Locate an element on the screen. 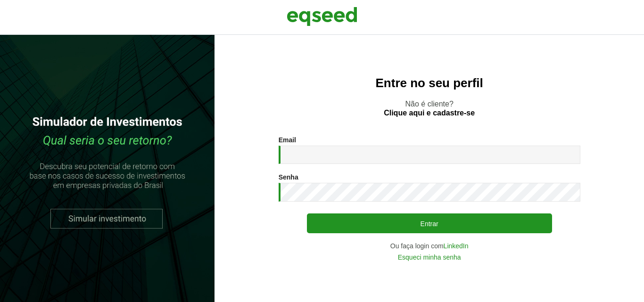 This screenshot has height=302, width=644. a: LinkedIn is located at coordinates (456, 246).